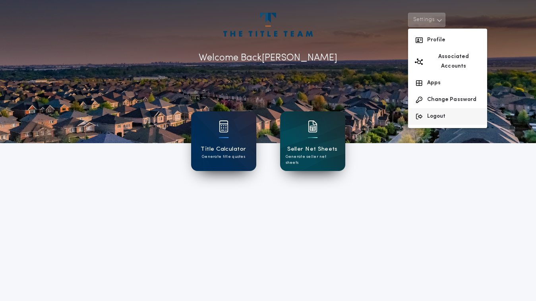  What do you see at coordinates (447, 78) in the screenshot?
I see `div: Settings` at bounding box center [447, 78].